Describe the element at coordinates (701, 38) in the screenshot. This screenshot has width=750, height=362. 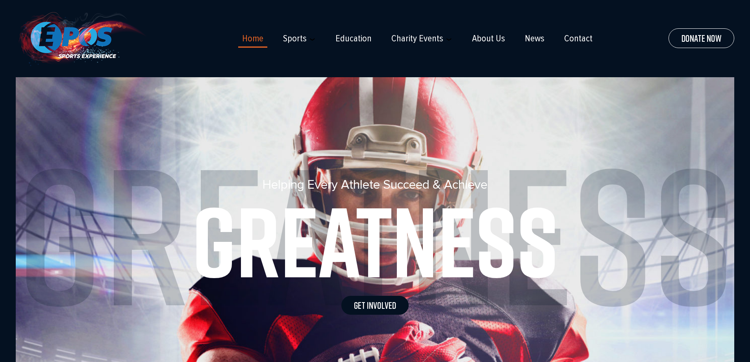
I see `a: Donate Now` at that location.